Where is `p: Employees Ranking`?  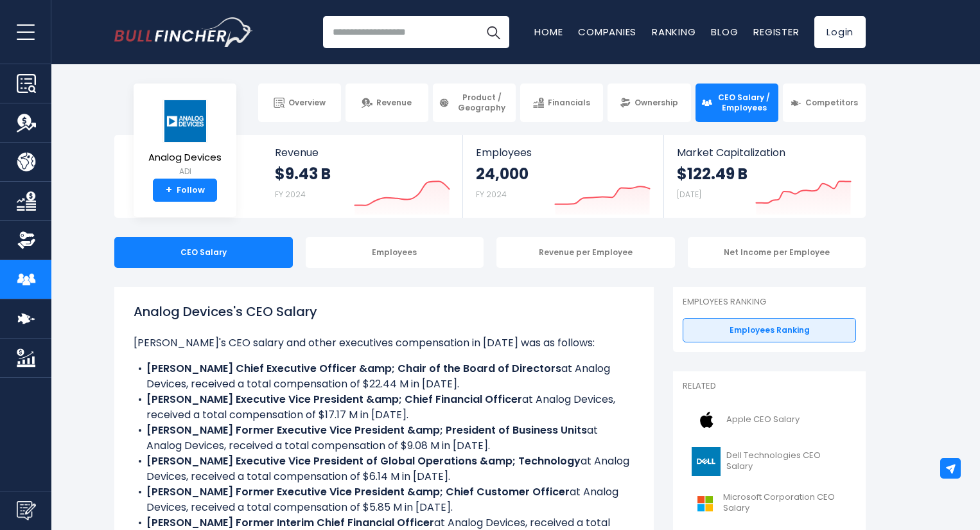 p: Employees Ranking is located at coordinates (769, 302).